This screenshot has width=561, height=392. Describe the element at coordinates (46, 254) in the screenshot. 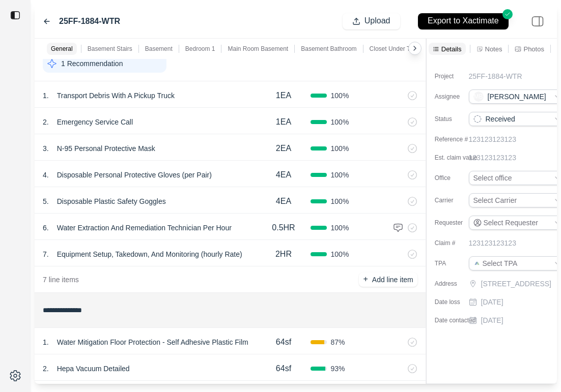

I see `p: 7 .` at that location.